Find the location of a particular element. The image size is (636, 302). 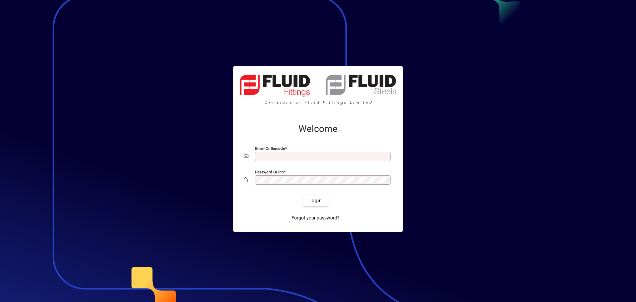

button: Login is located at coordinates (315, 200).